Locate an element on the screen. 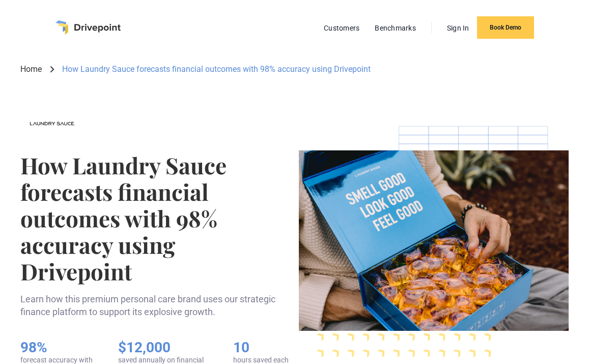 The height and width of the screenshot is (364, 589). h5: 98% is located at coordinates (59, 348).